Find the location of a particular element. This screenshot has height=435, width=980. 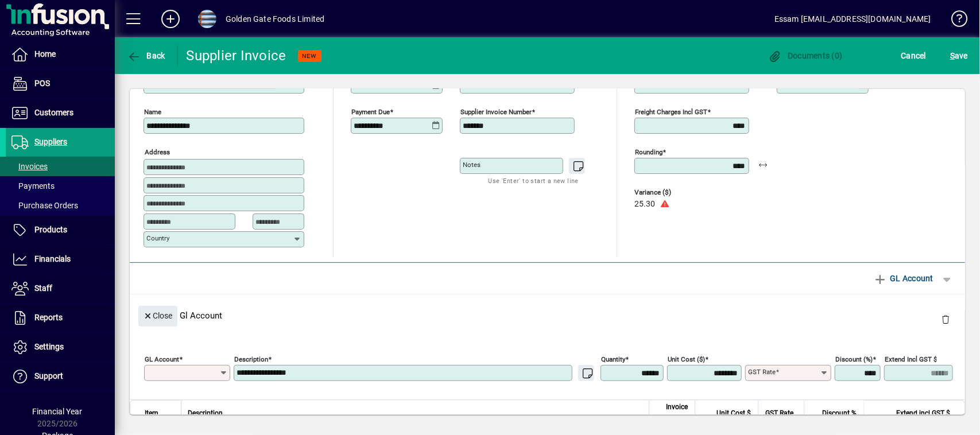

mat-label: Quantity is located at coordinates (613, 359).